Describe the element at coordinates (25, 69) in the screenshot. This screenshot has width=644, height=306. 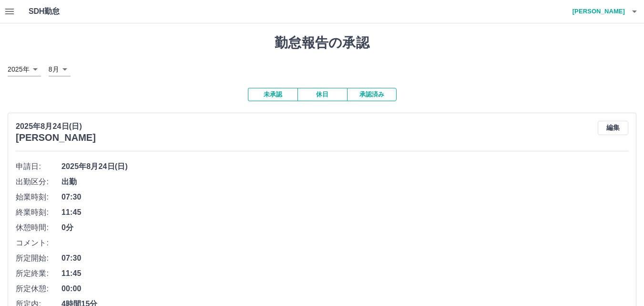
I see `div: 2025年` at that location.